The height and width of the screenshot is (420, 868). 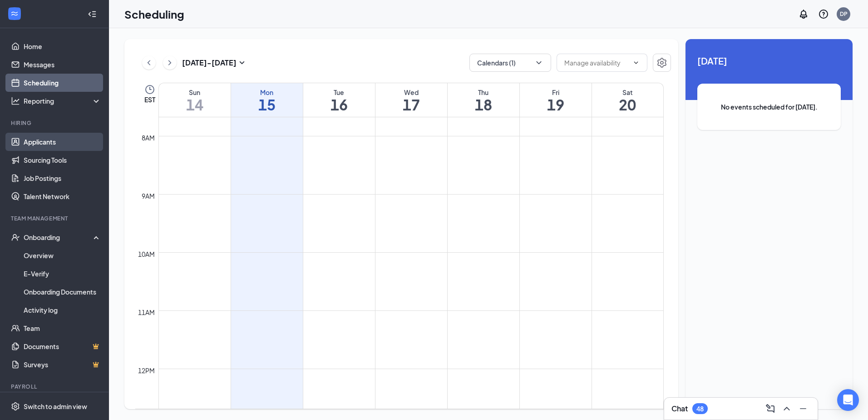 I want to click on div: Team Management, so click(x=55, y=218).